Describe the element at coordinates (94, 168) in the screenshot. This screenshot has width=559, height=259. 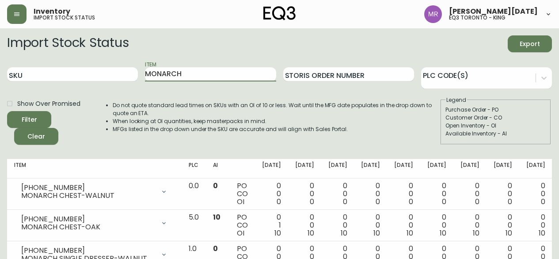
I see `th: Item` at that location.